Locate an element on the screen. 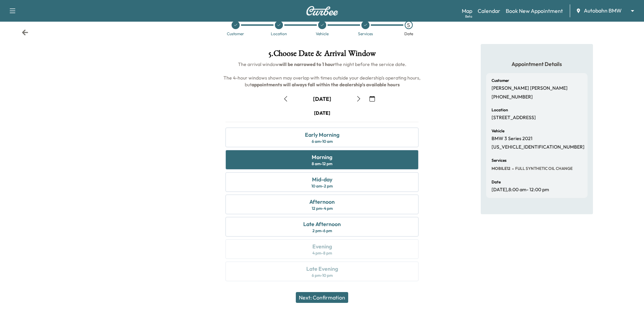 Image resolution: width=644 pixels, height=311 pixels. div: 8 am - 12 pm is located at coordinates (322, 164).